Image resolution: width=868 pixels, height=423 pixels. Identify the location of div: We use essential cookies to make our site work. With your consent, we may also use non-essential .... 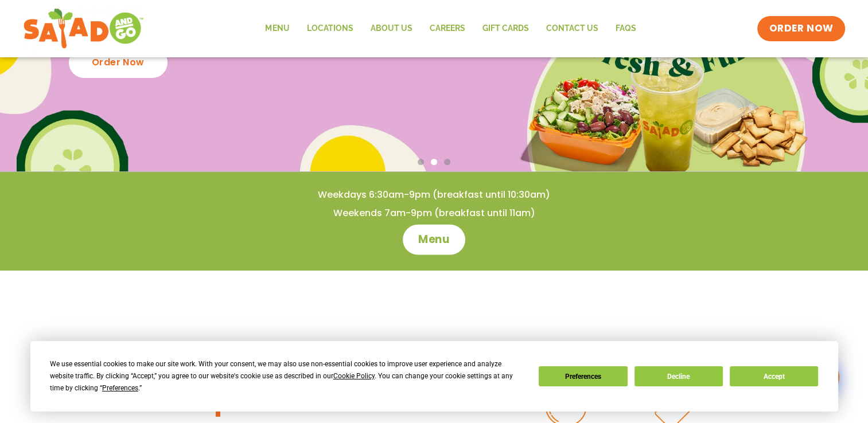
(287, 376).